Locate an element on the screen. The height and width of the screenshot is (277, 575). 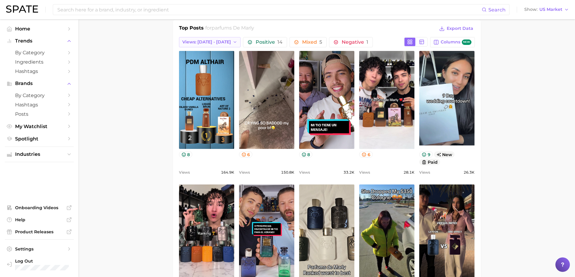
button: Export Data is located at coordinates (456, 29).